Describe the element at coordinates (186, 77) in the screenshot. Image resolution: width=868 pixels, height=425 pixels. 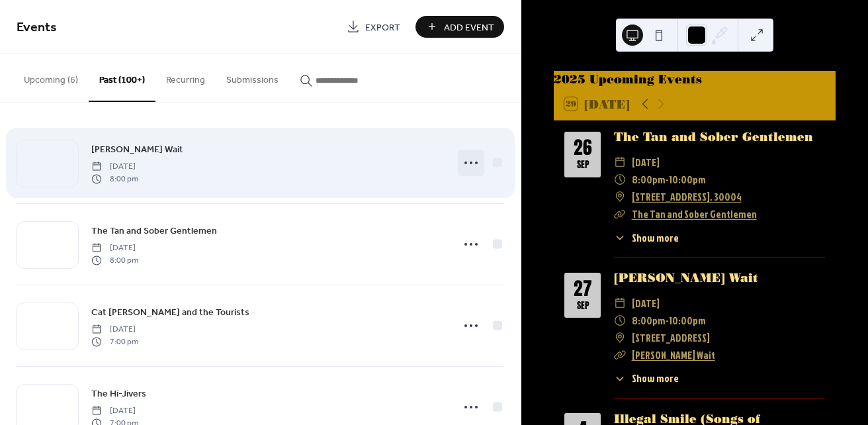
I see `button: Recurring` at that location.